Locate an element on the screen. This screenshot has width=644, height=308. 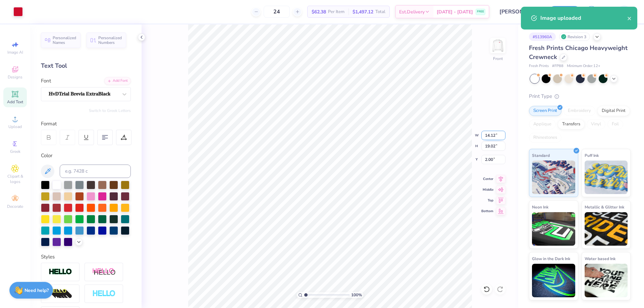
div: Color is located at coordinates (86, 156).